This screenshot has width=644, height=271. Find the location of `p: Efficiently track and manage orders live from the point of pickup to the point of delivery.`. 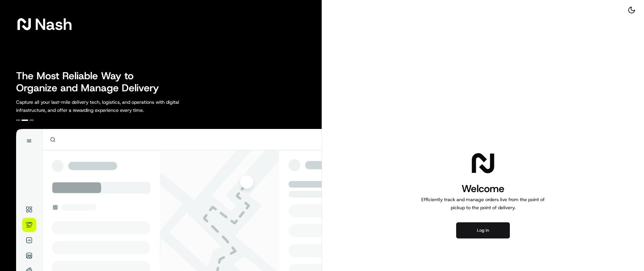

p: Efficiently track and manage orders live from the point of pickup to the point of delivery. is located at coordinates (483, 204).